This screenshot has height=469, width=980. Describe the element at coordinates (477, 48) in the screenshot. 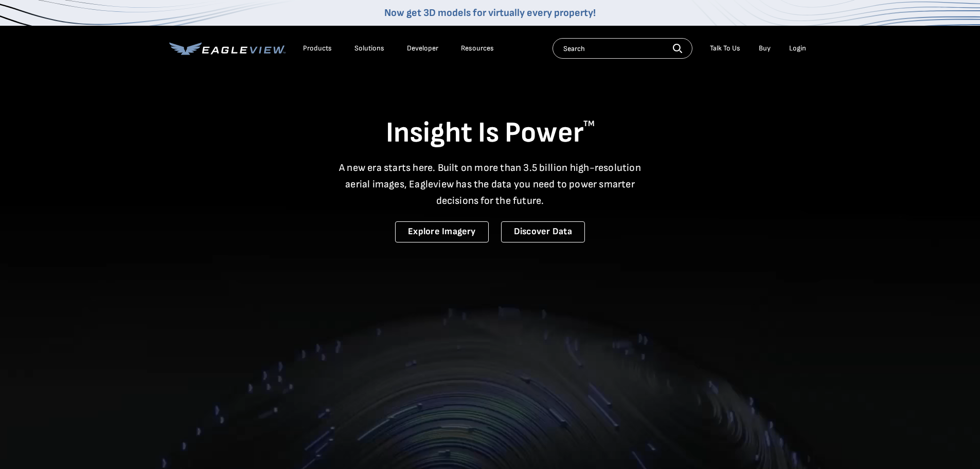

I see `div: Resources` at that location.